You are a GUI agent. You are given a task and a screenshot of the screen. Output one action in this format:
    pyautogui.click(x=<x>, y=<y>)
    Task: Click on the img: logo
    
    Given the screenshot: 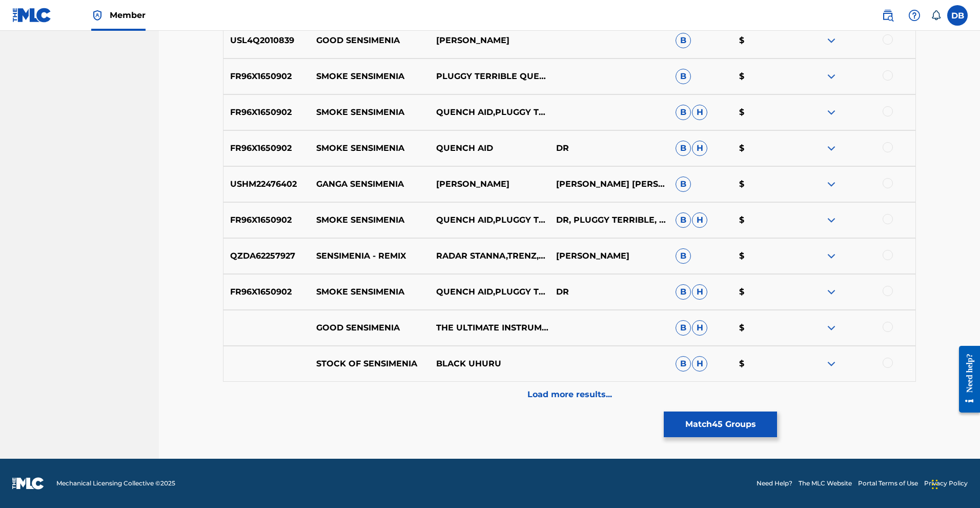 What is the action you would take?
    pyautogui.click(x=28, y=483)
    